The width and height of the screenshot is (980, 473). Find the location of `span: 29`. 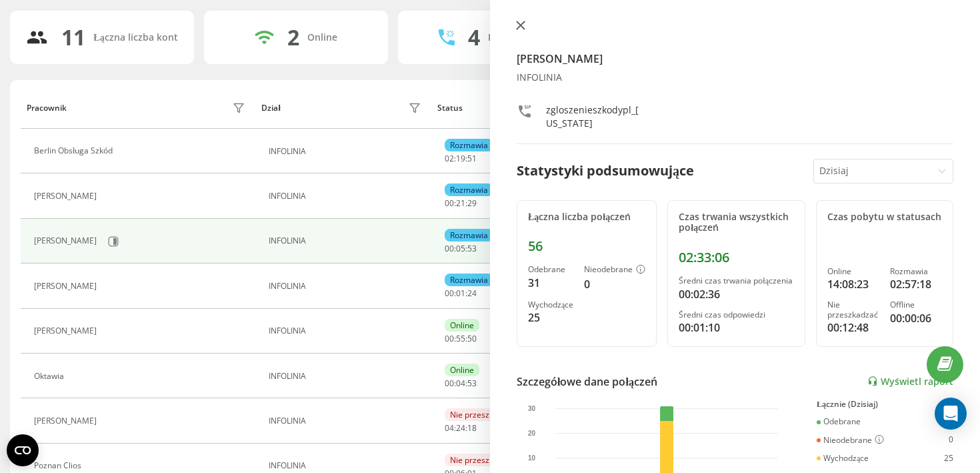

span: 29 is located at coordinates (472, 203).